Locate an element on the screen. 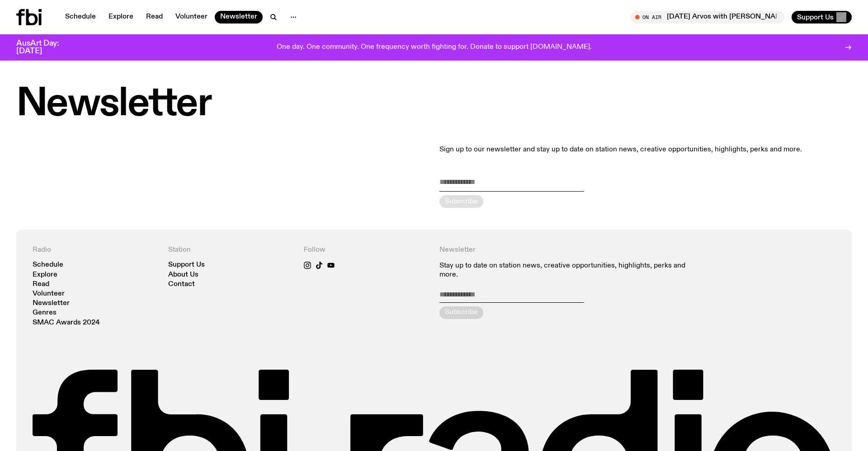 This screenshot has height=451, width=868. span: Support Us is located at coordinates (815, 17).